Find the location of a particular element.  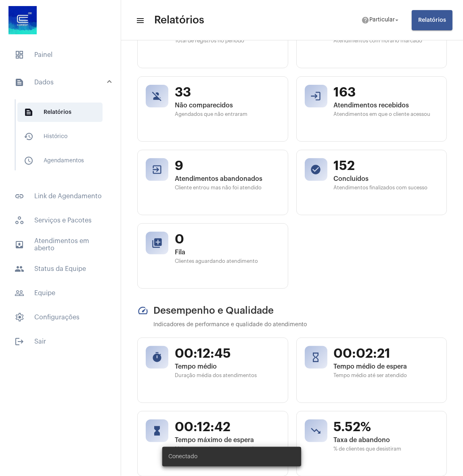

span: Agendamentos is located at coordinates (60, 161).